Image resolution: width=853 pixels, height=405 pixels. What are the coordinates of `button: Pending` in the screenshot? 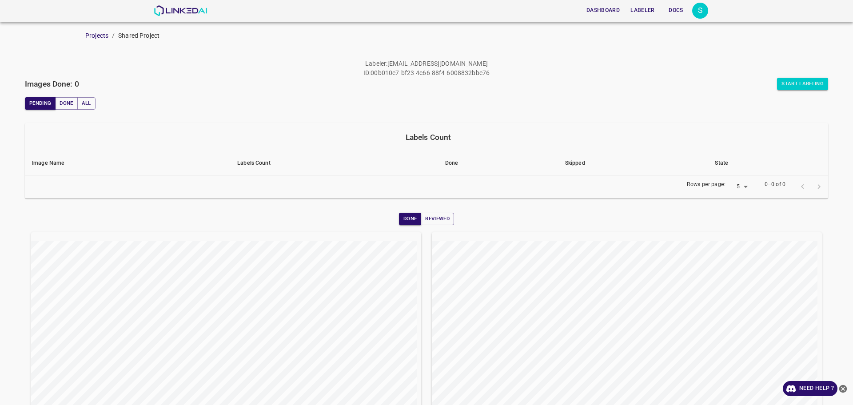 It's located at (40, 104).